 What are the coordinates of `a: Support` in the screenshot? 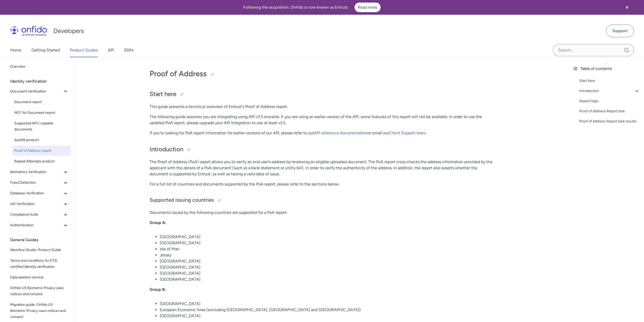 It's located at (620, 31).